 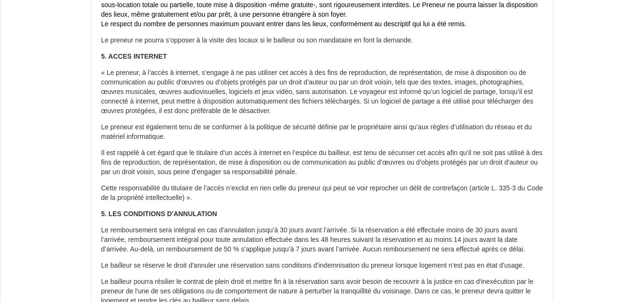 What do you see at coordinates (323, 132) in the screenshot?
I see `p: Le preneur est également tenu de se conformer à la politique de sécurité définie par le propriéta...` at bounding box center [323, 132].